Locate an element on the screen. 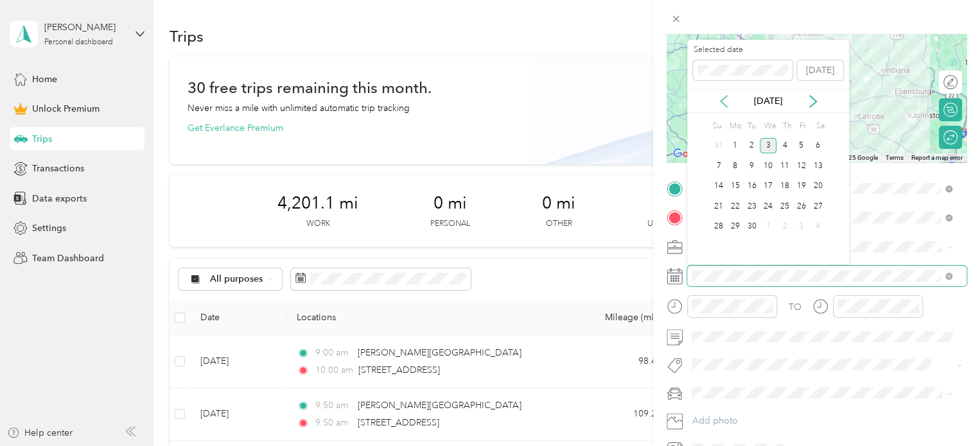 The height and width of the screenshot is (446, 980). div: Tu is located at coordinates (751, 126).